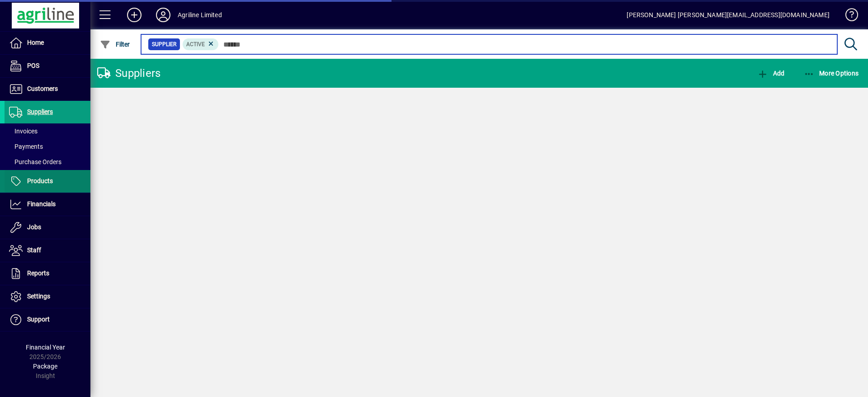  I want to click on span: Purchase Orders, so click(35, 162).